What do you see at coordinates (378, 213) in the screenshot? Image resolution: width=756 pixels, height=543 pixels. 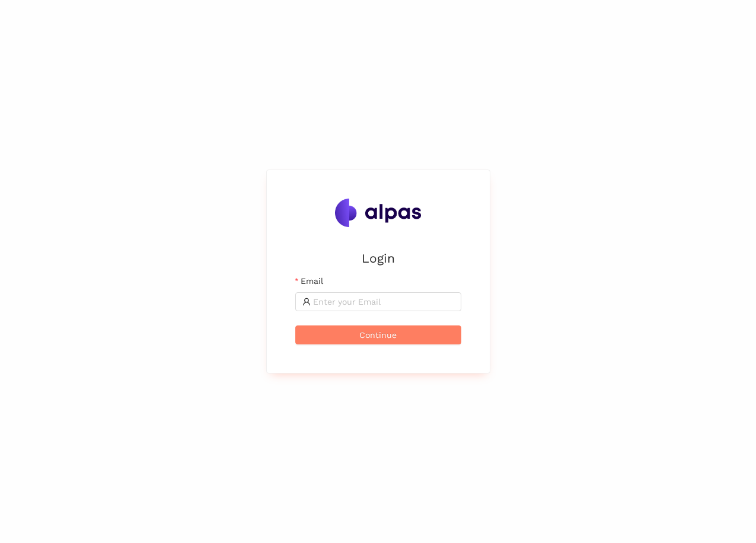 I see `img: Alpas.ai Logo` at bounding box center [378, 213].